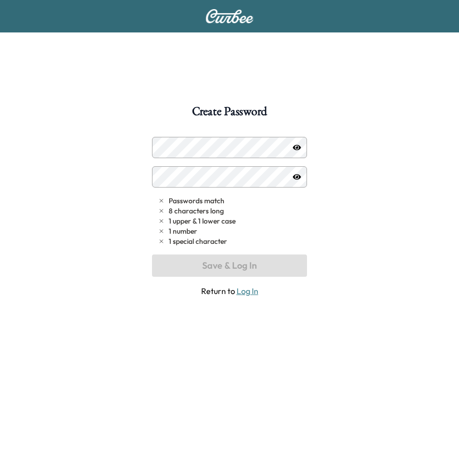 Image resolution: width=459 pixels, height=476 pixels. What do you see at coordinates (247, 291) in the screenshot?
I see `a: Log In` at bounding box center [247, 291].